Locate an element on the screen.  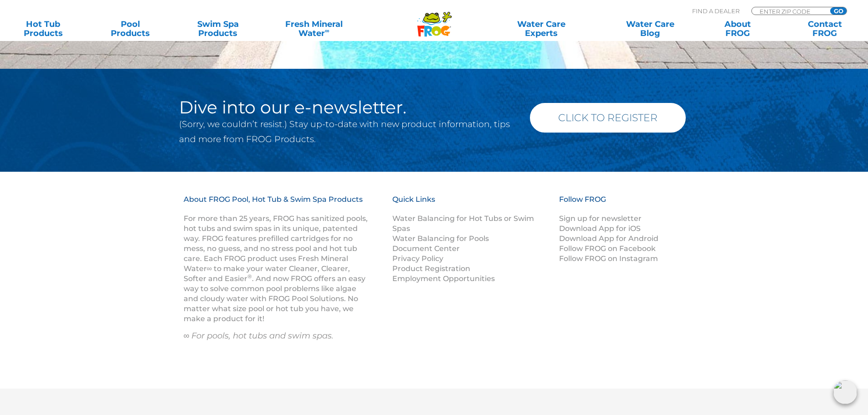
a: Water Balancing for Hot Tubs or Swim Spas is located at coordinates (463, 223).